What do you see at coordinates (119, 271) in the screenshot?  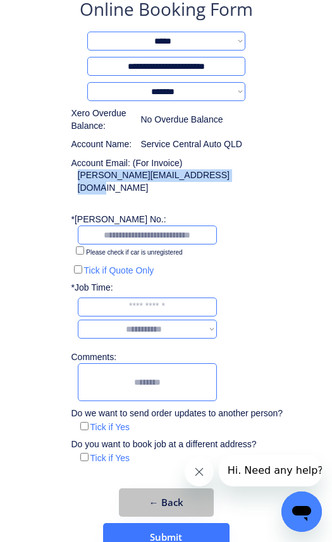 I see `label: Tick if Quote Only` at bounding box center [119, 271].